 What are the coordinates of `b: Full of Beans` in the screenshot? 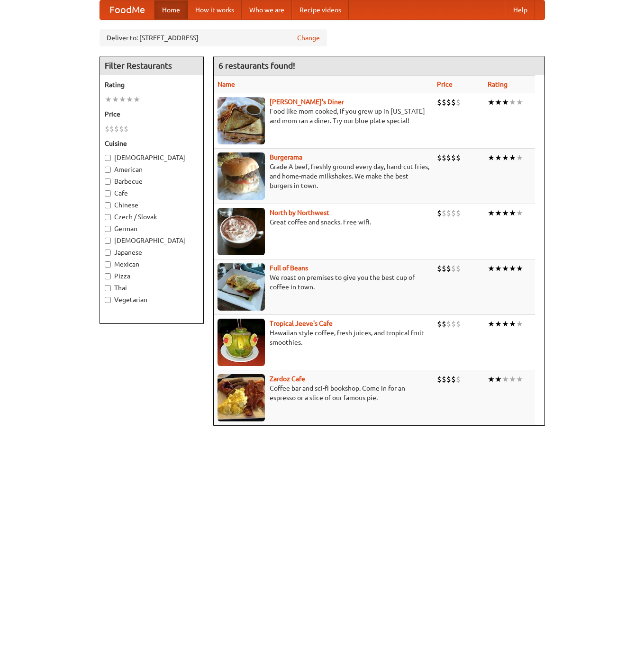 It's located at (288, 268).